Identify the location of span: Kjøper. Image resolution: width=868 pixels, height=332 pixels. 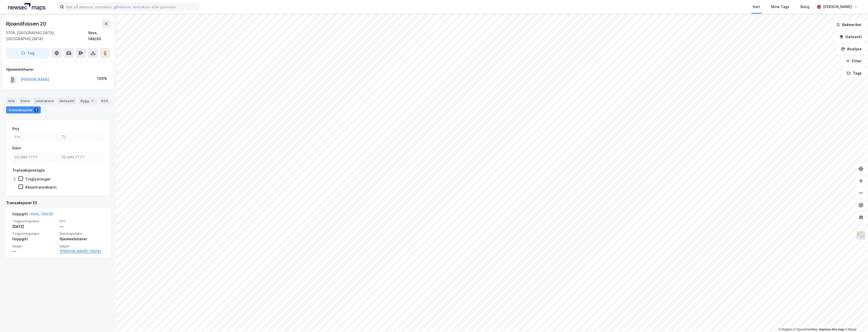
(82, 246).